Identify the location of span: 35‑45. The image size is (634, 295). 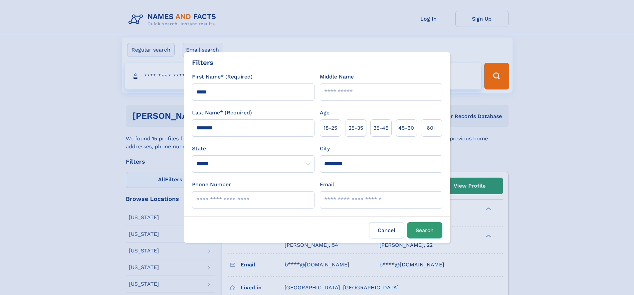
(381, 128).